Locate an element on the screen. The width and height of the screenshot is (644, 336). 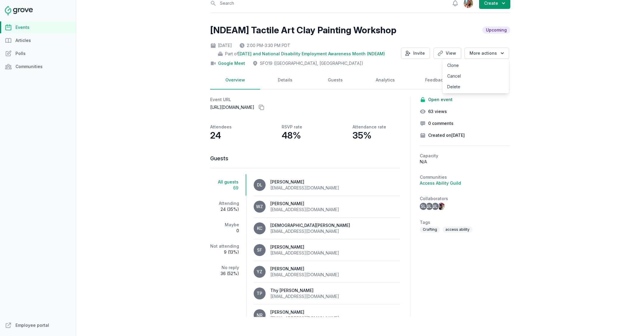
a: Clone is located at coordinates (475, 66).